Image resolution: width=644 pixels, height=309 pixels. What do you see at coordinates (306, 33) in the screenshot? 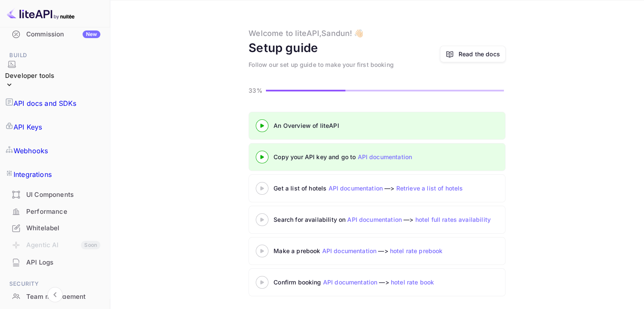
I see `div: Welcome to liteAPI, Sandun ! 👋🏻` at bounding box center [306, 33].